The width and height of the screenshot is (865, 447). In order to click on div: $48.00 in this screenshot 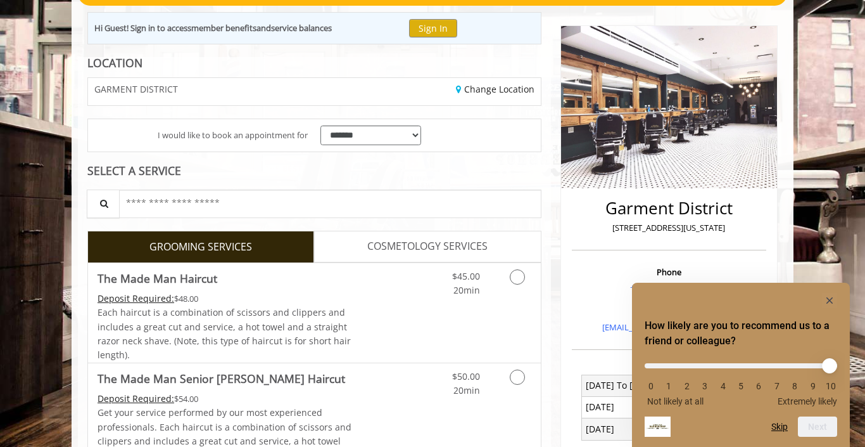, I will do `click(225, 298)`.